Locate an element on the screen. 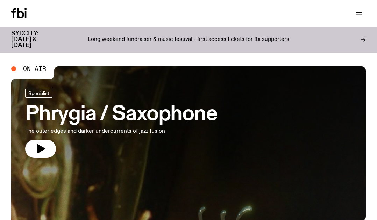 The width and height of the screenshot is (377, 220). a: Specialist is located at coordinates (39, 93).